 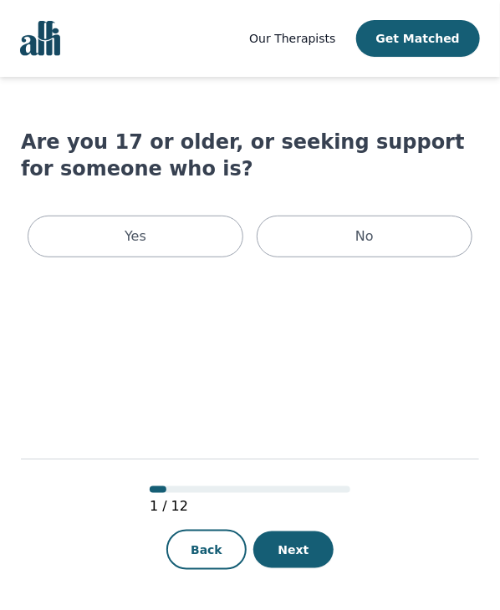 I want to click on img: alli logo, so click(x=40, y=38).